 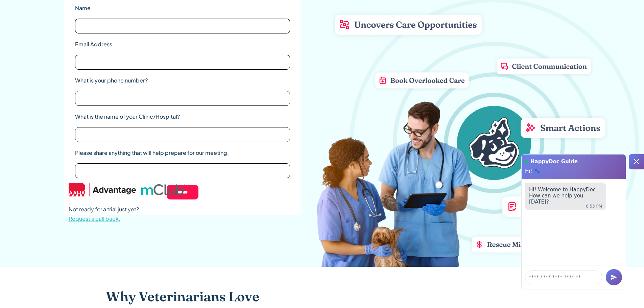 What do you see at coordinates (102, 190) in the screenshot?
I see `img: AAHA Advantage logo` at bounding box center [102, 190].